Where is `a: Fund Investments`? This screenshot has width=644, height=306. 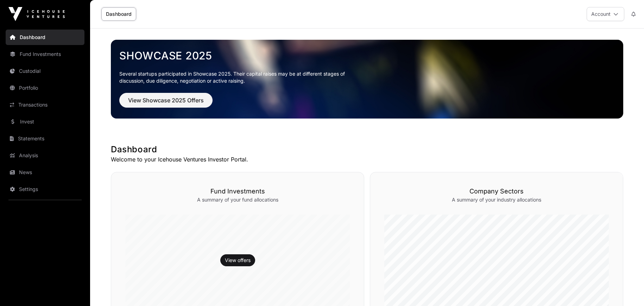 a: Fund Investments is located at coordinates (45, 54).